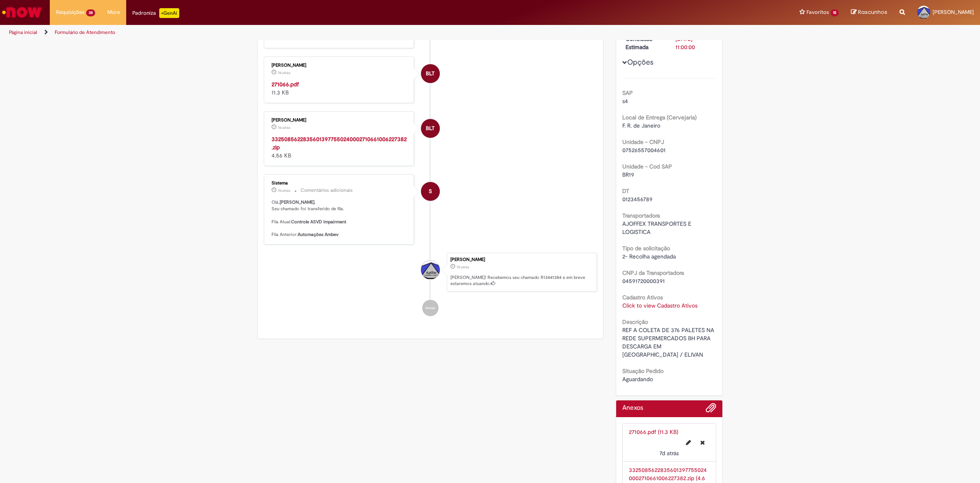 This screenshot has height=483, width=980. I want to click on a: 33250856228356013977550240002710661006227382.zip, so click(339, 143).